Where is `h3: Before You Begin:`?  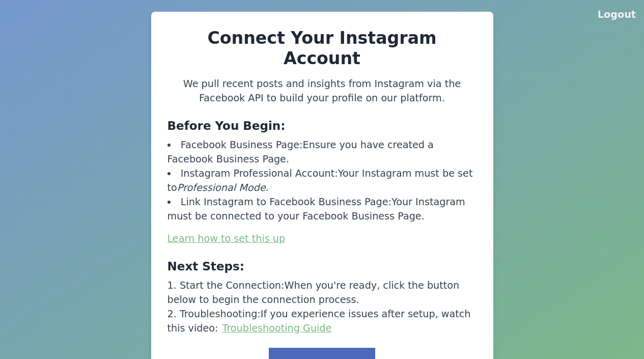
h3: Before You Begin: is located at coordinates (322, 126).